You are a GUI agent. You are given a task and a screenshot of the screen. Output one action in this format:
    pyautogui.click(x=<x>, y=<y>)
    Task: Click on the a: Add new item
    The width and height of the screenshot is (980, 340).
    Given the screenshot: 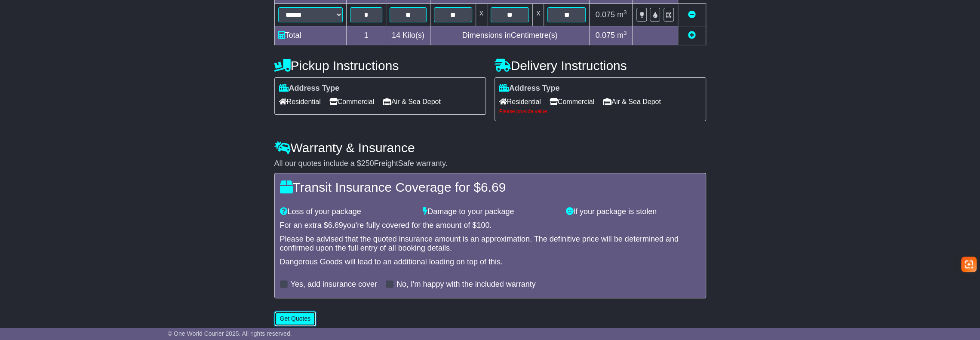 What is the action you would take?
    pyautogui.click(x=692, y=35)
    